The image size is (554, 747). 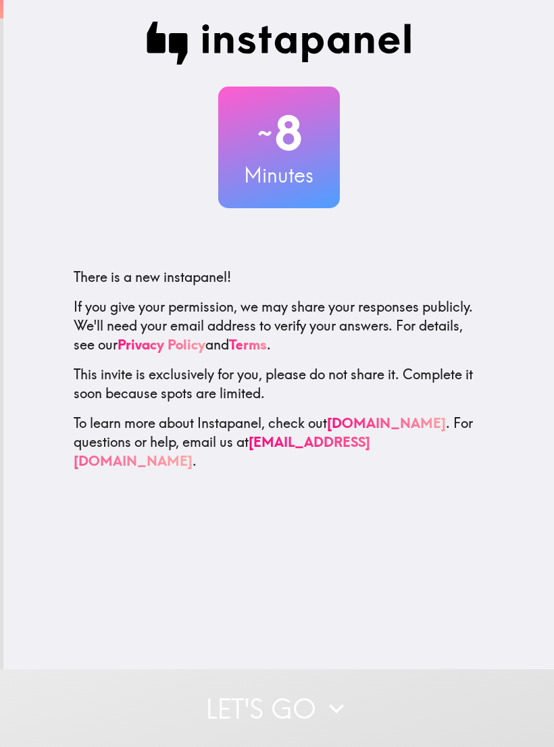 I want to click on a: Privacy Policy, so click(x=161, y=344).